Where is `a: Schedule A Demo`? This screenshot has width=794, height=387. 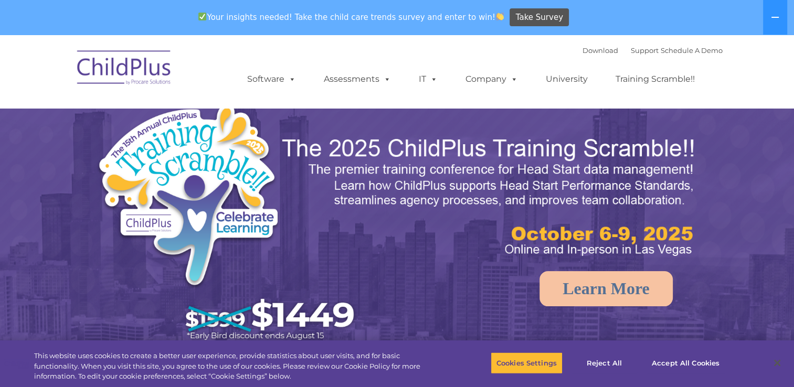 a: Schedule A Demo is located at coordinates (692, 50).